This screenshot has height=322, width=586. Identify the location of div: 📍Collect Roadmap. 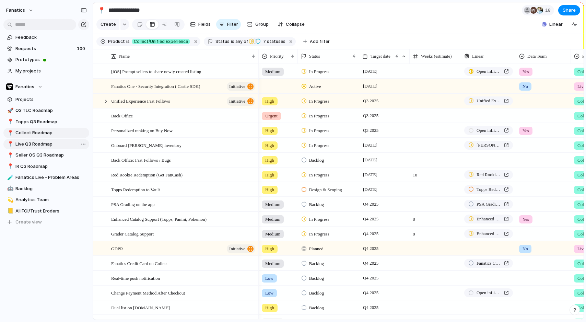
(46, 133).